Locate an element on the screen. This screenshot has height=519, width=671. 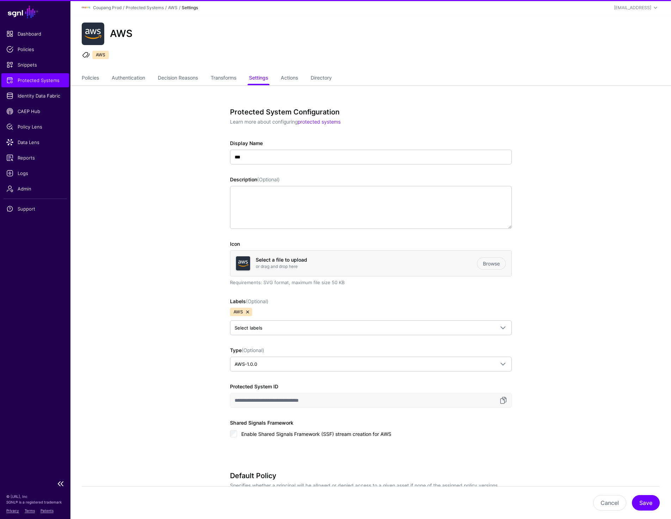
span: AWS-1.0.0 is located at coordinates (246, 364).